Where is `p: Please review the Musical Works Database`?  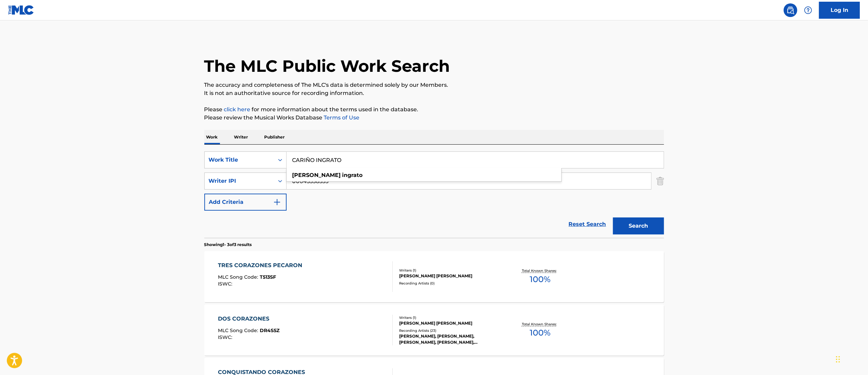 p: Please review the Musical Works Database is located at coordinates (434, 118).